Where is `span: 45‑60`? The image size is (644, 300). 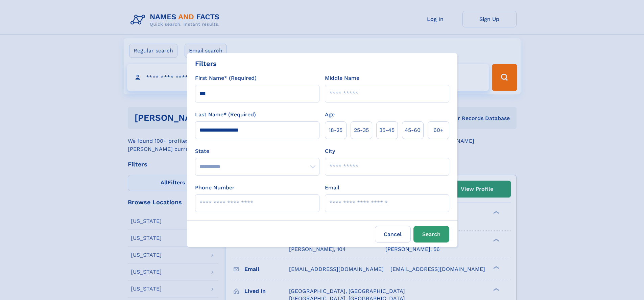
span: 45‑60 is located at coordinates (412, 130).